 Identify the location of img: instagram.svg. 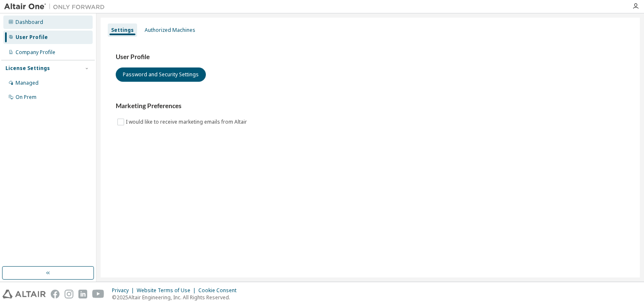
(69, 294).